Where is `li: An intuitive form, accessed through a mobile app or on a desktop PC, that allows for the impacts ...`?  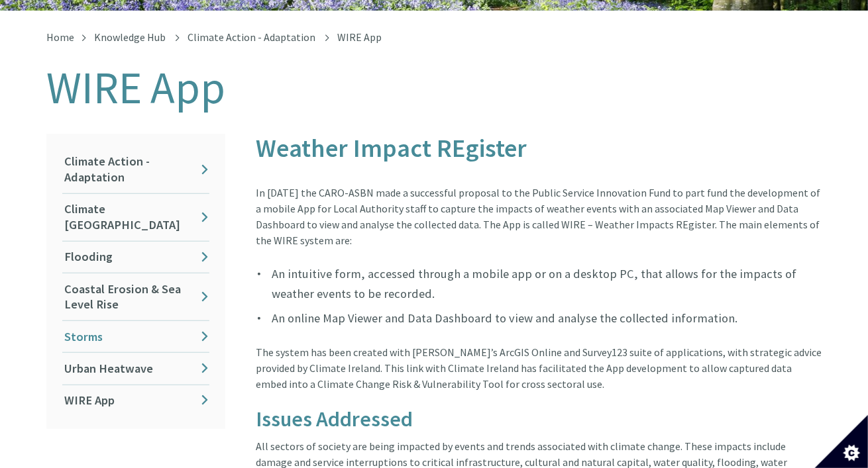
li: An intuitive form, accessed through a mobile app or on a desktop PC, that allows for the impacts ... is located at coordinates (539, 283).